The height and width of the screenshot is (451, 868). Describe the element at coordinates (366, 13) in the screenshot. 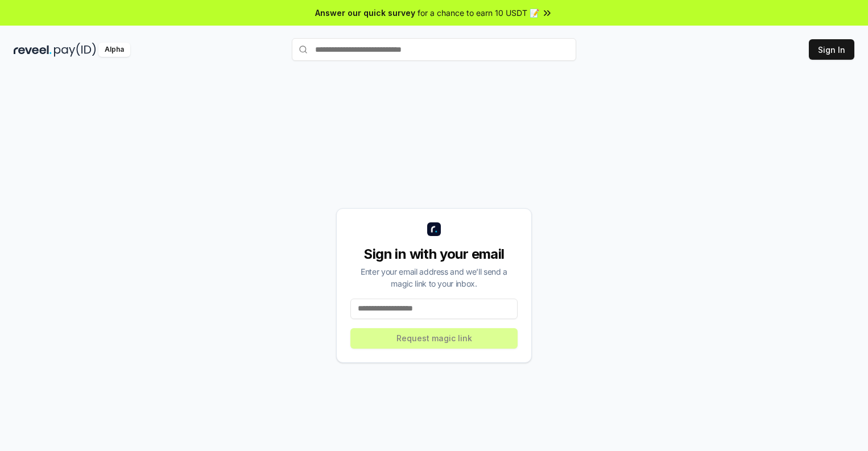

I see `span: Answer our quick survey` at that location.